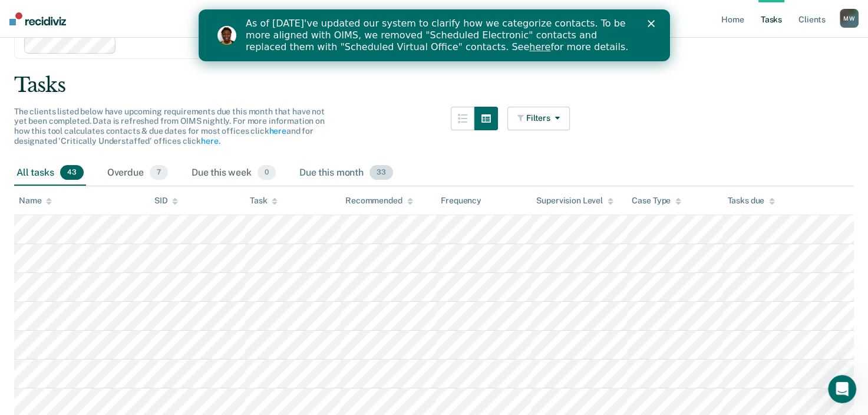  What do you see at coordinates (346, 173) in the screenshot?
I see `div: Due this month33` at bounding box center [346, 173].